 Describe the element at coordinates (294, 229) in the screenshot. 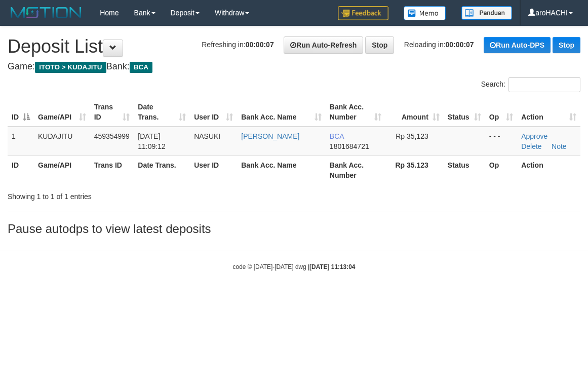

I see `h3: Pause autodps to view latest deposits` at that location.